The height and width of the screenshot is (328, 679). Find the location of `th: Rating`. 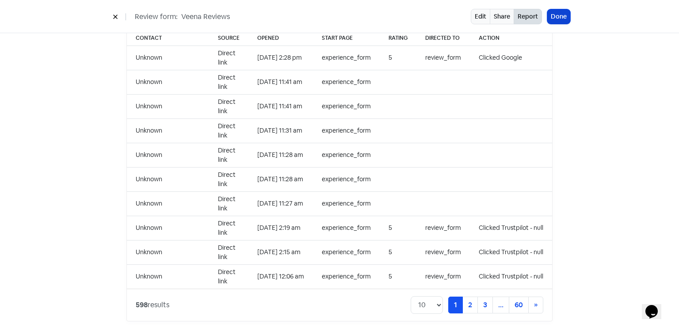

th: Rating is located at coordinates (398, 38).